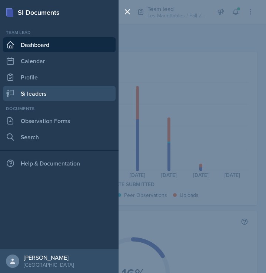 The height and width of the screenshot is (273, 266). Describe the element at coordinates (59, 109) in the screenshot. I see `div: Documents` at that location.